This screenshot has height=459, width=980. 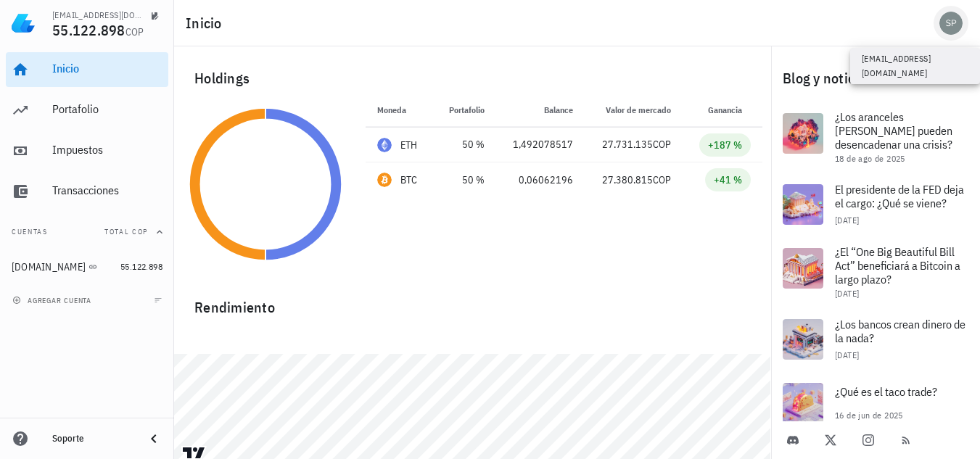 I want to click on th: Moneda, so click(x=399, y=110).